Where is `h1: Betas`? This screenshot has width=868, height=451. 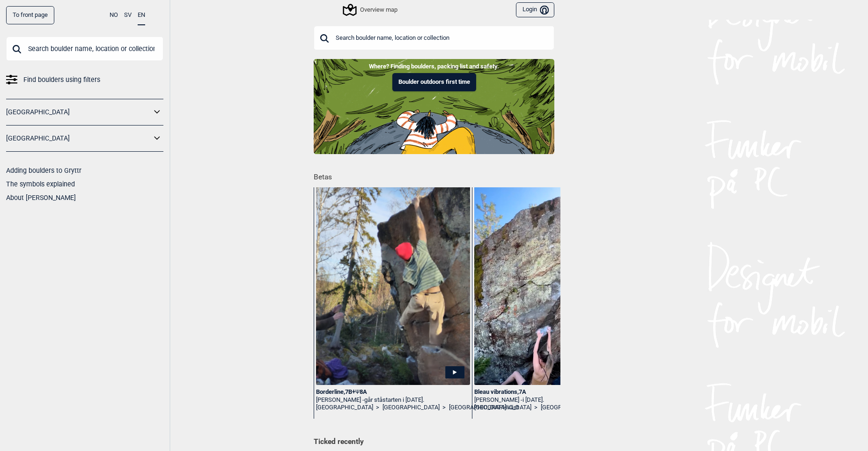
h1: Betas is located at coordinates (437, 174).